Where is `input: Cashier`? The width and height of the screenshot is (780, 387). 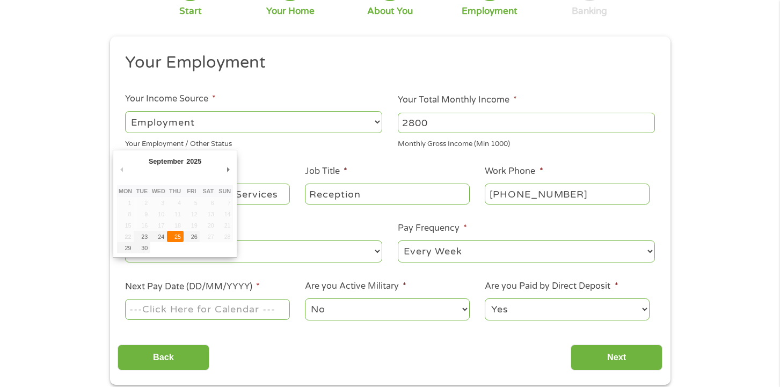 input: Cashier is located at coordinates (387, 194).